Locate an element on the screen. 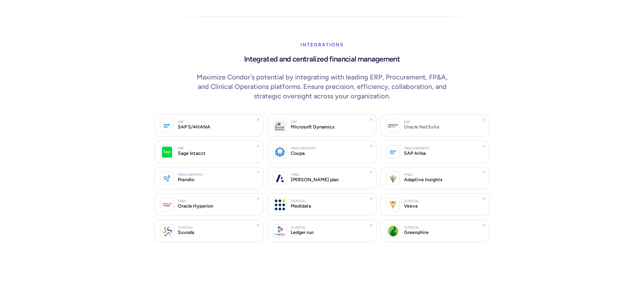 This screenshot has height=308, width=644. div: Oracle NetSuite is located at coordinates (422, 127).